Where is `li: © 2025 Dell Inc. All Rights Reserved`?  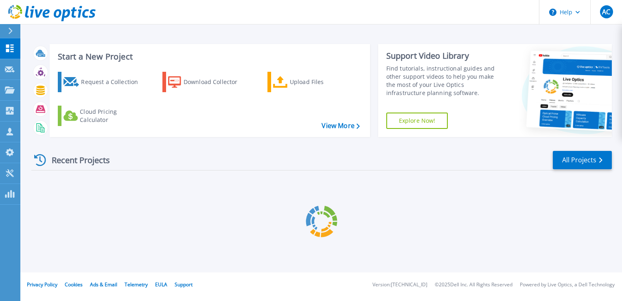
li: © 2025 Dell Inc. All Rights Reserved is located at coordinates (474, 284).